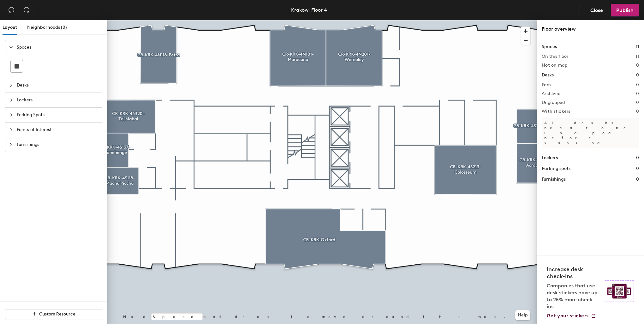 This screenshot has height=324, width=644. What do you see at coordinates (590, 133) in the screenshot?
I see `p: All desks need to be in a pod before saving` at bounding box center [590, 133].